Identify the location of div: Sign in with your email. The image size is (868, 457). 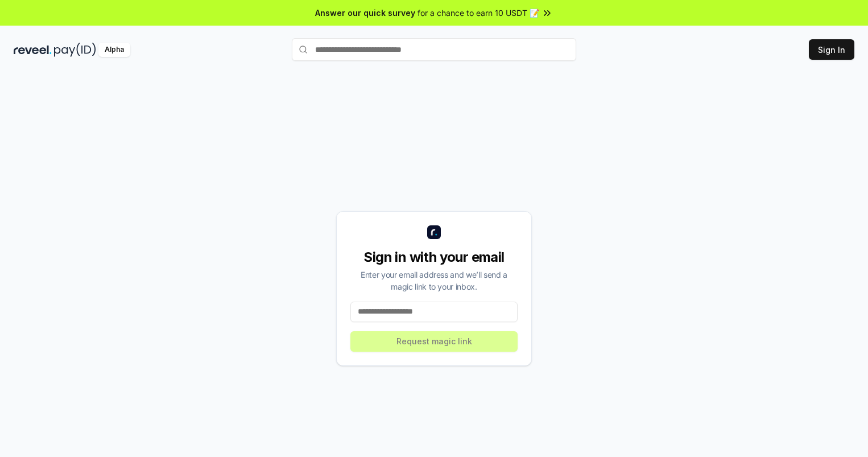
(434, 257).